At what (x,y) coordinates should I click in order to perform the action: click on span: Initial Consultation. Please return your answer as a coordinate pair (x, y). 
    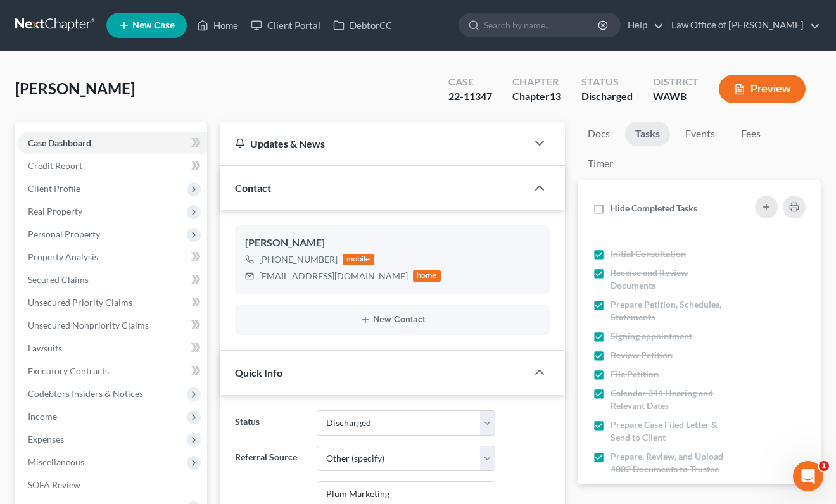
    Looking at the image, I should click on (648, 253).